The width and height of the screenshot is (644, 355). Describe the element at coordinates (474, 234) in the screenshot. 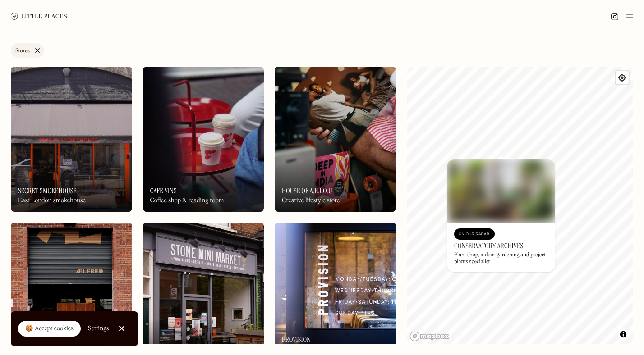

I see `div: On Our Radar` at that location.